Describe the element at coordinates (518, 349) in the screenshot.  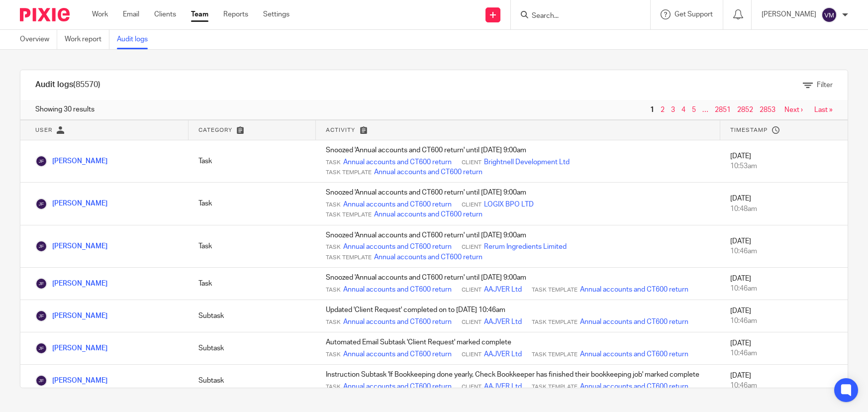
I see `td: Automated Email Subtask 'Client Request' marked complete` at that location.